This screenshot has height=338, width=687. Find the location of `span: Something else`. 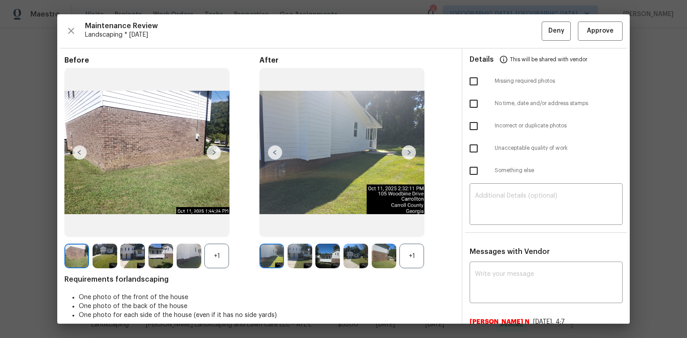

span: Something else is located at coordinates (558, 170).